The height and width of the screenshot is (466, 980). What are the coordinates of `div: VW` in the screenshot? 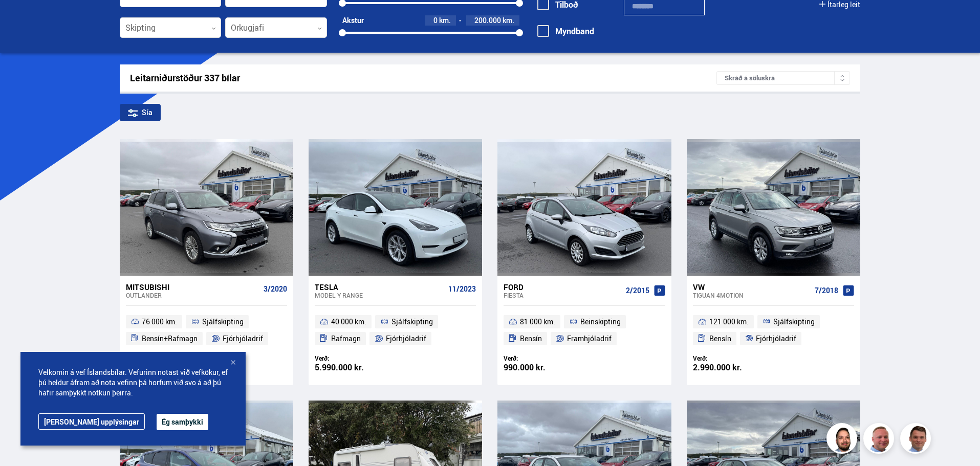 It's located at (752, 287).